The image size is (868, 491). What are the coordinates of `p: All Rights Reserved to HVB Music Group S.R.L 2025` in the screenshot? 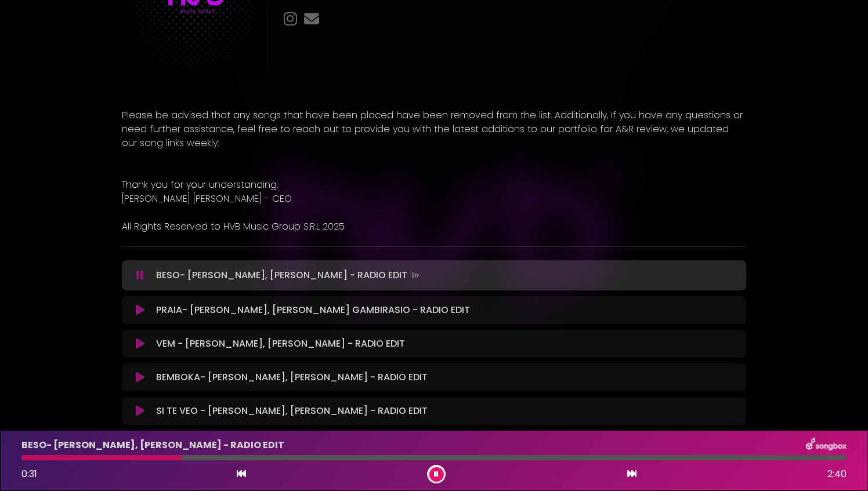 It's located at (434, 227).